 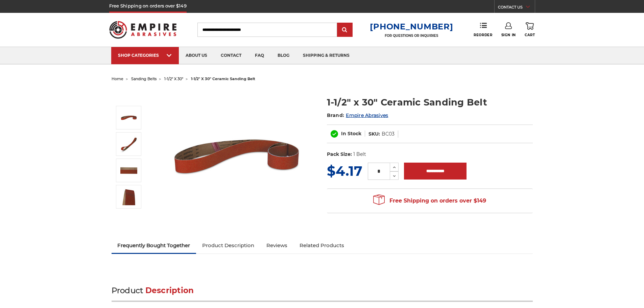 I want to click on dt: Pack Size:, so click(x=340, y=154).